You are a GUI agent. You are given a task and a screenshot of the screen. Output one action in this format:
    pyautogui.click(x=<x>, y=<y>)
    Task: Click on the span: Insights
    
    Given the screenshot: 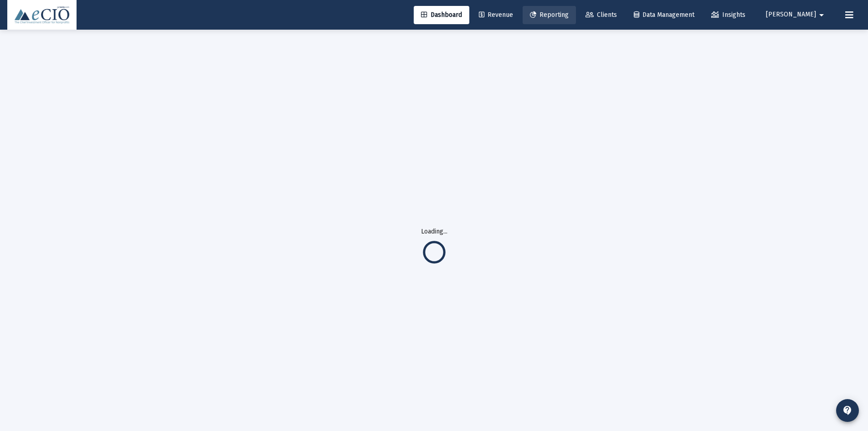 What is the action you would take?
    pyautogui.click(x=728, y=14)
    